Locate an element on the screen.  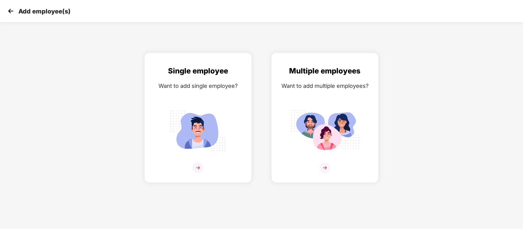
p: Add employee(s) is located at coordinates (44, 11).